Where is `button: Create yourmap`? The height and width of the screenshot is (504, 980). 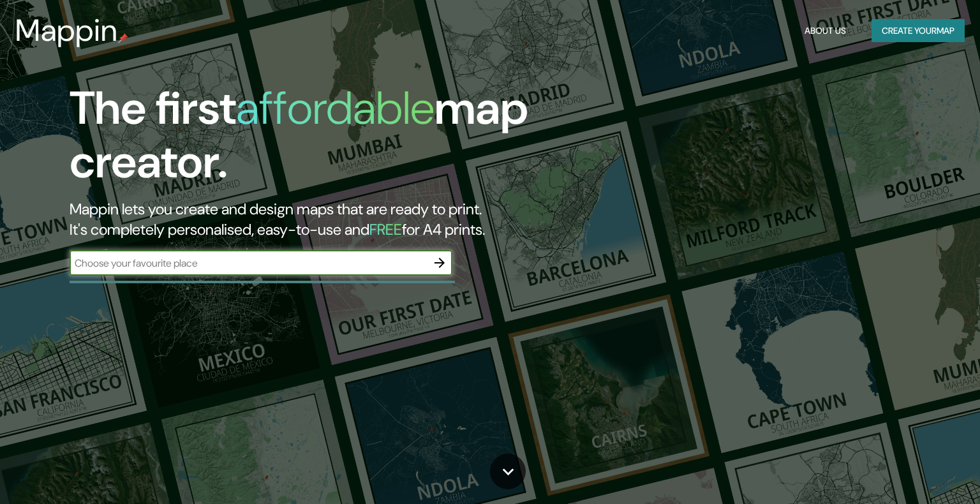
button: Create yourmap is located at coordinates (918, 31).